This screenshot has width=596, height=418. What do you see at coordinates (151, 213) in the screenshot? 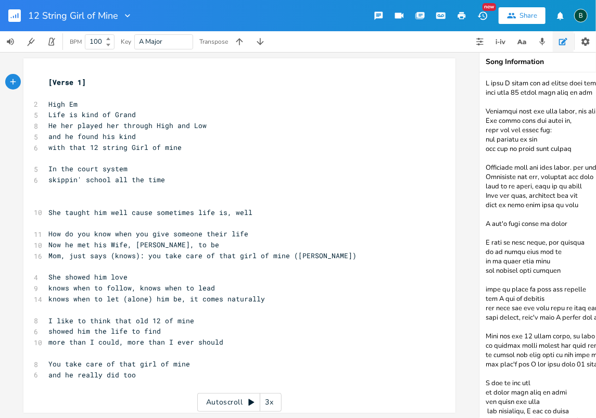
I see `span: She taught him well cause sometimes life is, well` at bounding box center [151, 213].